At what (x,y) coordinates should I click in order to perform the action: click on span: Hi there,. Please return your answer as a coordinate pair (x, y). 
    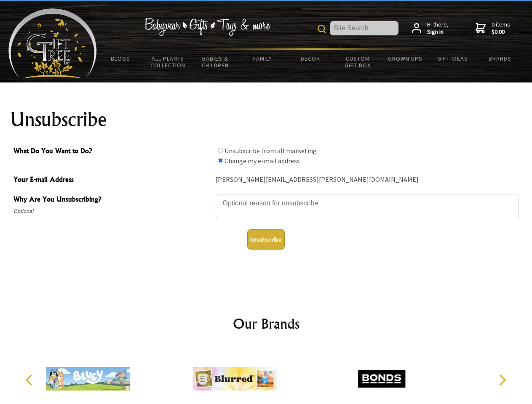
    Looking at the image, I should click on (438, 28).